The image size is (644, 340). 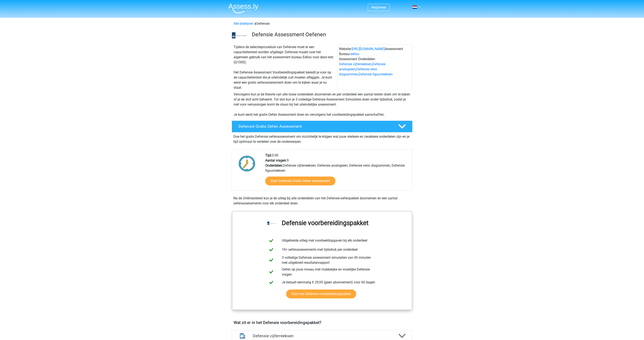 I want to click on b: Aantal vragen:, so click(x=276, y=160).